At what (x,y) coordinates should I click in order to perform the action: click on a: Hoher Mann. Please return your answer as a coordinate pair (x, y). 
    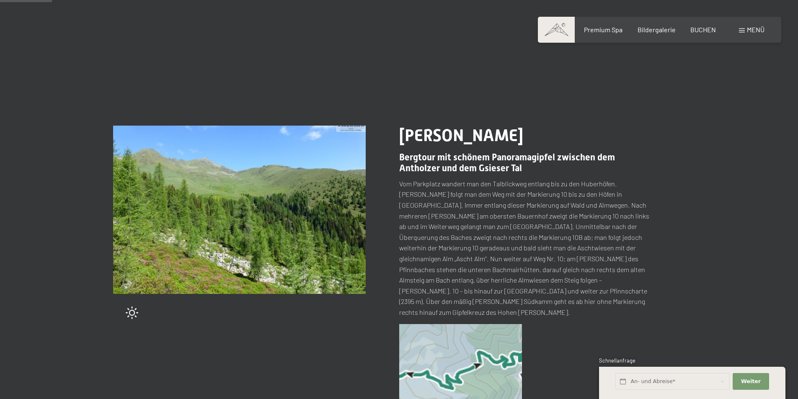
    Looking at the image, I should click on (239, 210).